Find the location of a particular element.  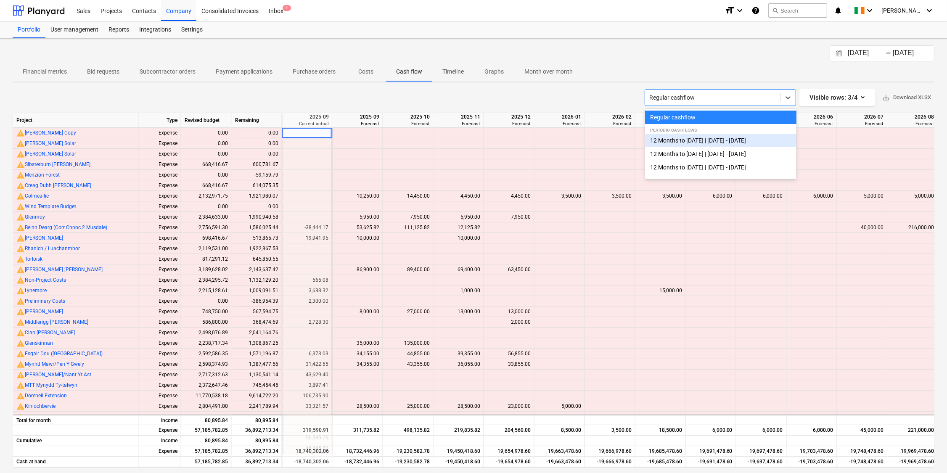

span: Torloisk is located at coordinates (34, 259).